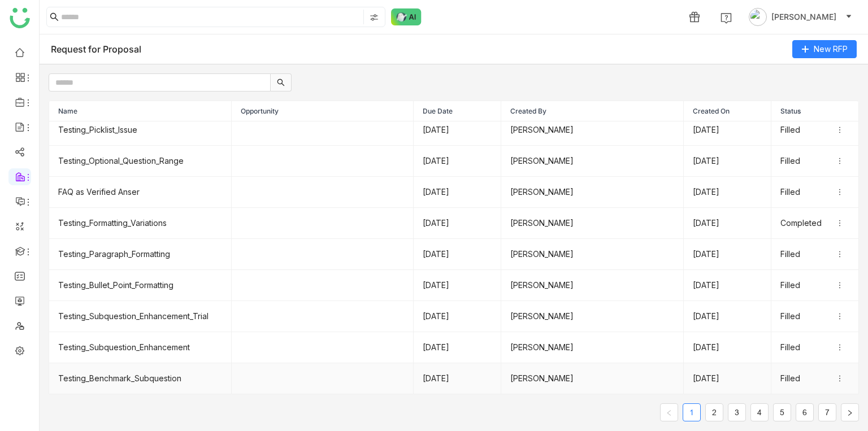  What do you see at coordinates (828, 412) in the screenshot?
I see `li: 7` at bounding box center [828, 412].